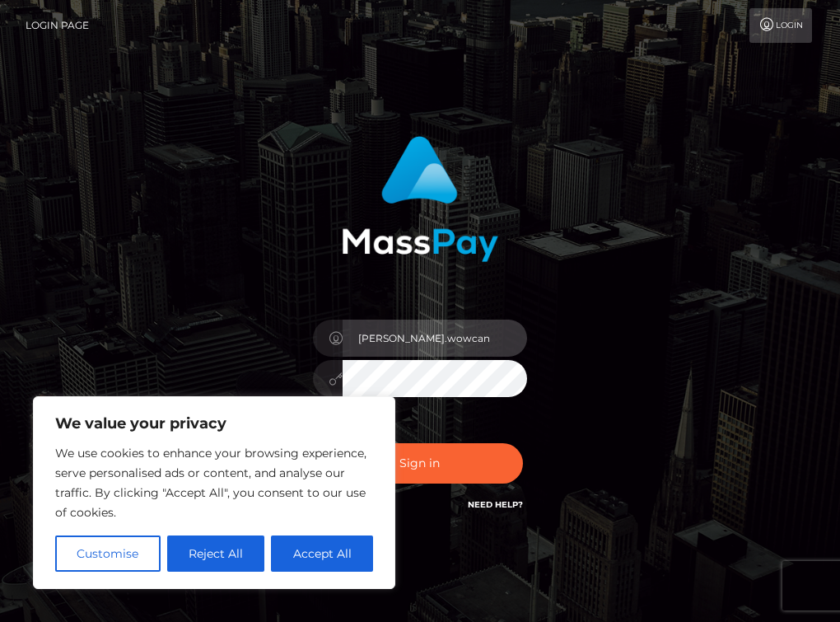 The height and width of the screenshot is (622, 840). Describe the element at coordinates (108, 554) in the screenshot. I see `button: Customise` at that location.